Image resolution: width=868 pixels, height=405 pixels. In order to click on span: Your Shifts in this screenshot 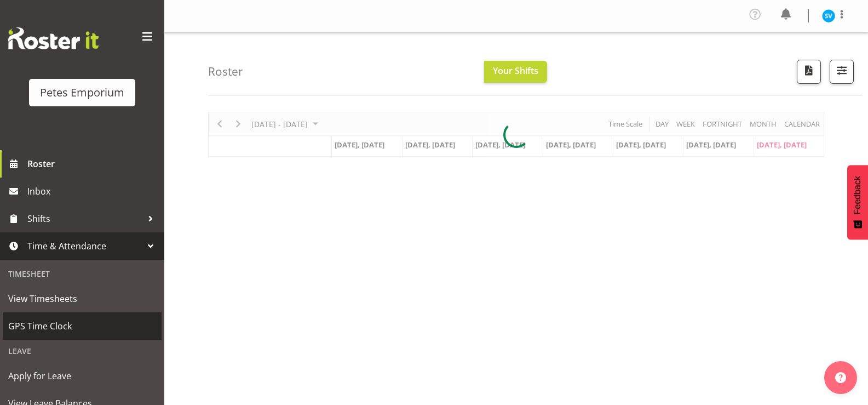, I will do `click(516, 71)`.